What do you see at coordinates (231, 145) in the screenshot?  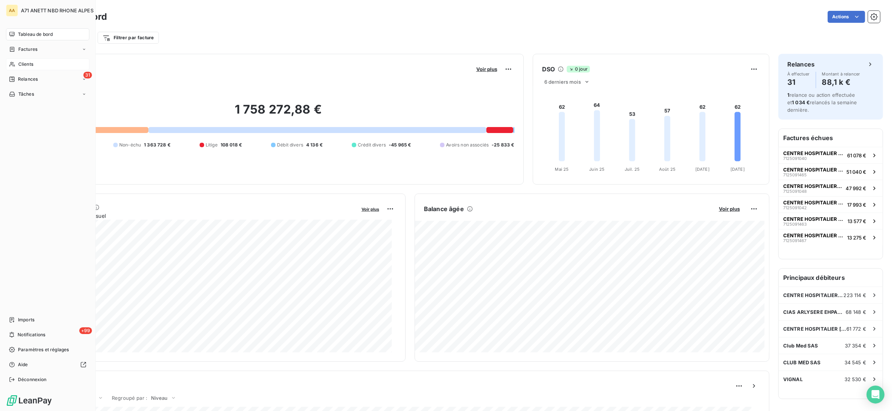 I see `span: 108 018 €` at bounding box center [231, 145].